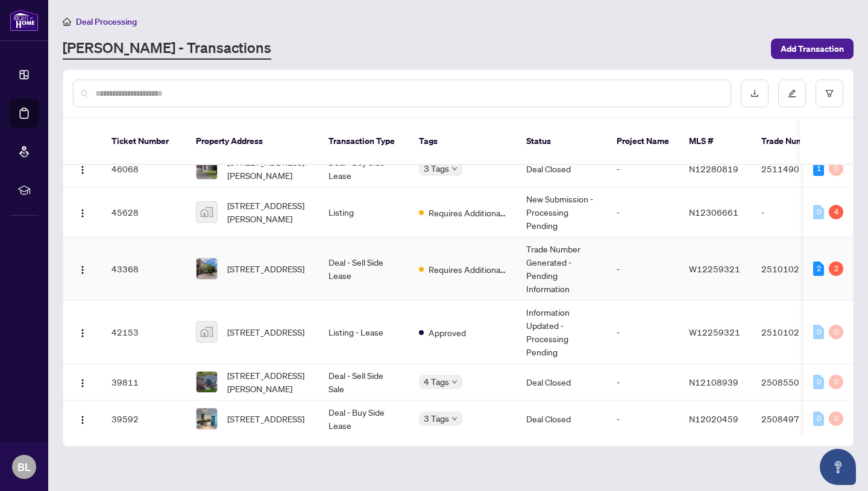 Image resolution: width=868 pixels, height=491 pixels. Describe the element at coordinates (714, 382) in the screenshot. I see `span: N12108939` at that location.